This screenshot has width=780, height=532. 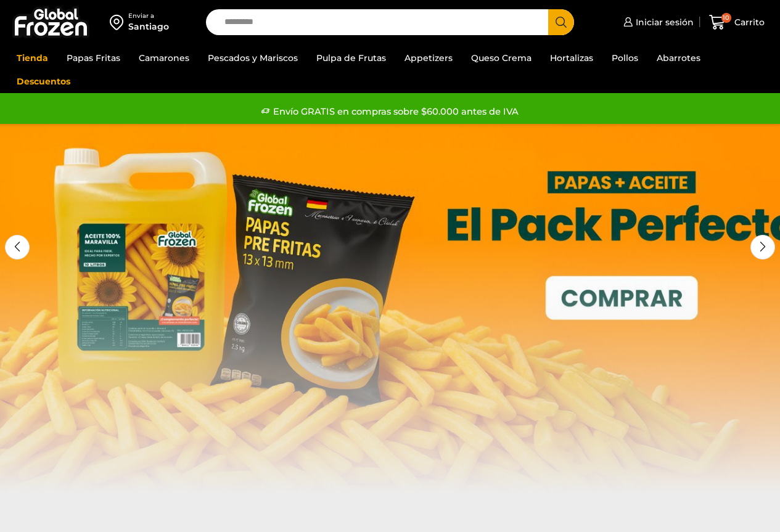 What do you see at coordinates (148, 27) in the screenshot?
I see `div: Santiago` at bounding box center [148, 27].